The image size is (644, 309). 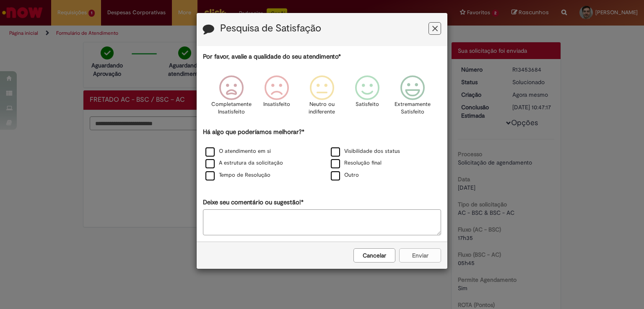 I want to click on div: Neutro ou indiferente, so click(x=322, y=98).